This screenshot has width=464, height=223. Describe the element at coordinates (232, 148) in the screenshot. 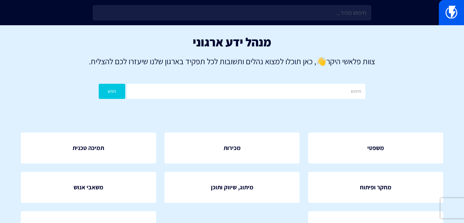

I see `a: מכירות` at that location.